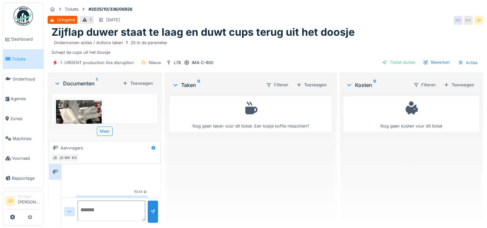 This screenshot has height=228, width=487. I want to click on img: Badge_color-CXgf-gQk.svg, so click(23, 16).